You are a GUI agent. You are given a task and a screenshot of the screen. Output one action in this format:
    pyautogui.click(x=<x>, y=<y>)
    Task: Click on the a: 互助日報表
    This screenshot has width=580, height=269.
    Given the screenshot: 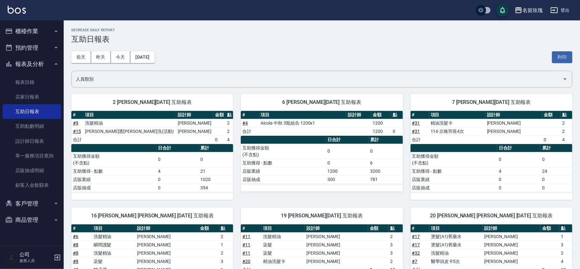 What is the action you would take?
    pyautogui.click(x=32, y=111)
    